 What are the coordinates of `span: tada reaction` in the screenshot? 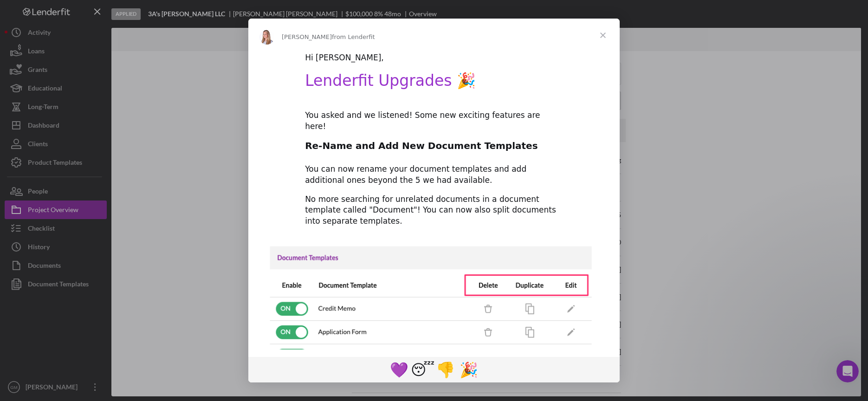 It's located at (469, 369).